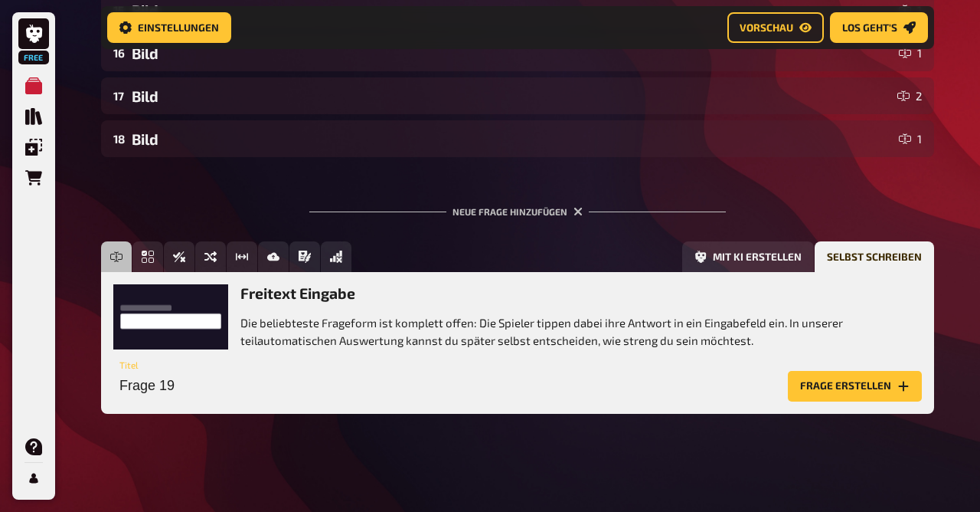 Image resolution: width=980 pixels, height=512 pixels. What do you see at coordinates (169, 28) in the screenshot?
I see `button: Einstellungen` at bounding box center [169, 28].